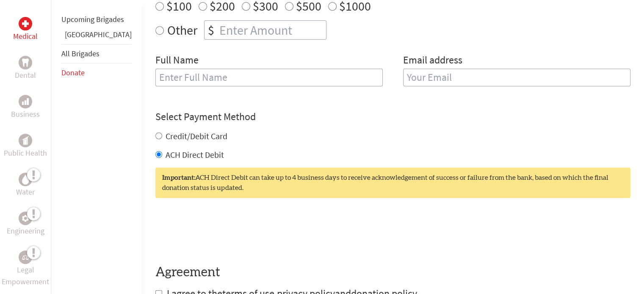 This screenshot has height=294, width=644. What do you see at coordinates (25, 185) in the screenshot?
I see `a: WaterWater` at bounding box center [25, 185].